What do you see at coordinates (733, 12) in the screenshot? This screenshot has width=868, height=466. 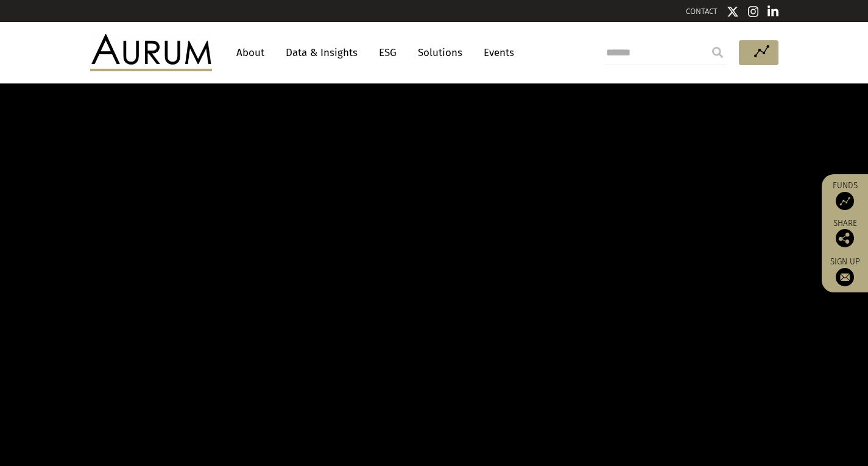 I see `img: Twitter icon` at bounding box center [733, 12].